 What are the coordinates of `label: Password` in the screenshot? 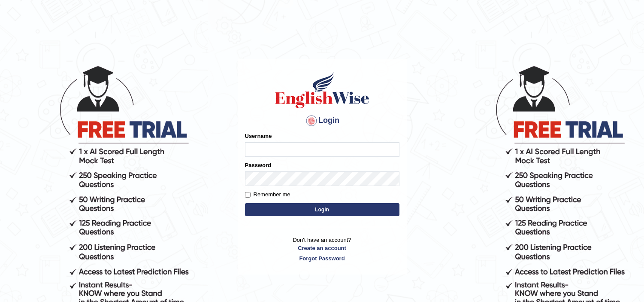 It's located at (258, 165).